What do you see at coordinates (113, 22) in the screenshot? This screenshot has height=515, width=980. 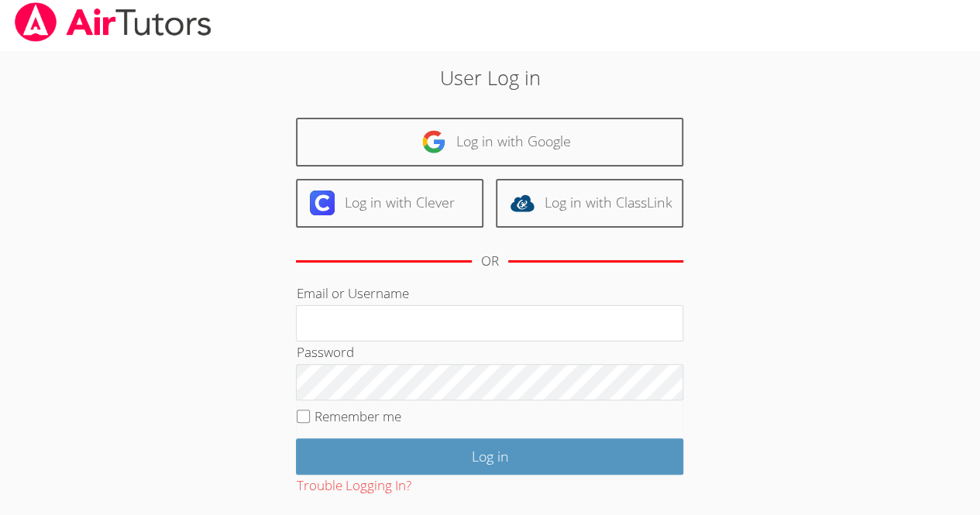 I see `img: airtutors_banner-c4298cdbf04f3fff15de1276eac7730deb9818008684d7c2e4769d2f7ddbe033.png` at bounding box center [113, 22].